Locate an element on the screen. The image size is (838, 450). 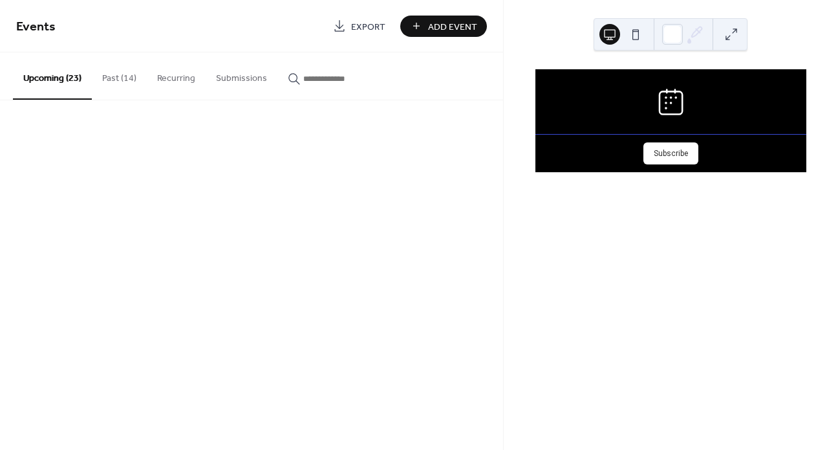
span: Events is located at coordinates (36, 27).